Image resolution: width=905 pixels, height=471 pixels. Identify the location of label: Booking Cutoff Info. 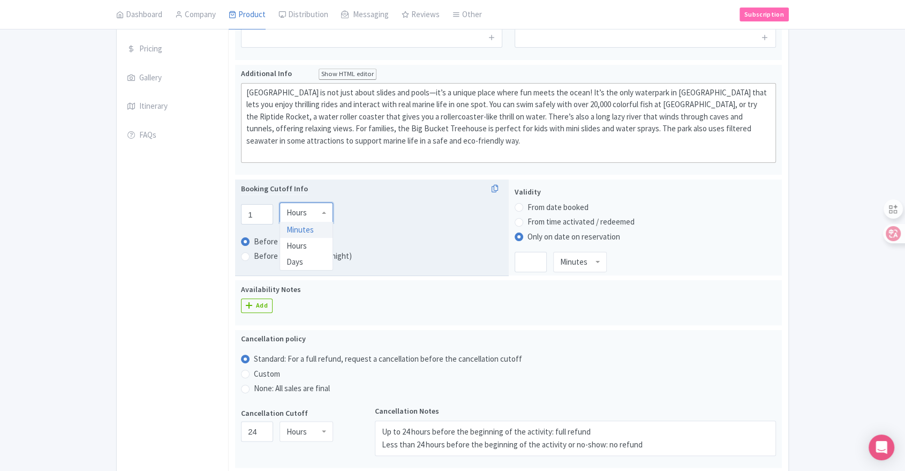
(274, 189).